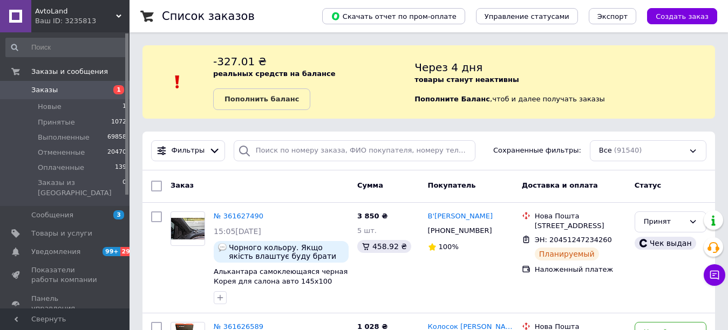 Image resolution: width=728 pixels, height=330 pixels. Describe the element at coordinates (188, 151) in the screenshot. I see `span: Фильтры` at that location.